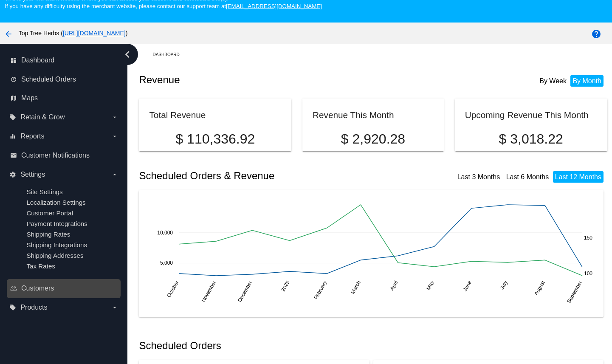 This screenshot has height=364, width=612. I want to click on text: December, so click(245, 291).